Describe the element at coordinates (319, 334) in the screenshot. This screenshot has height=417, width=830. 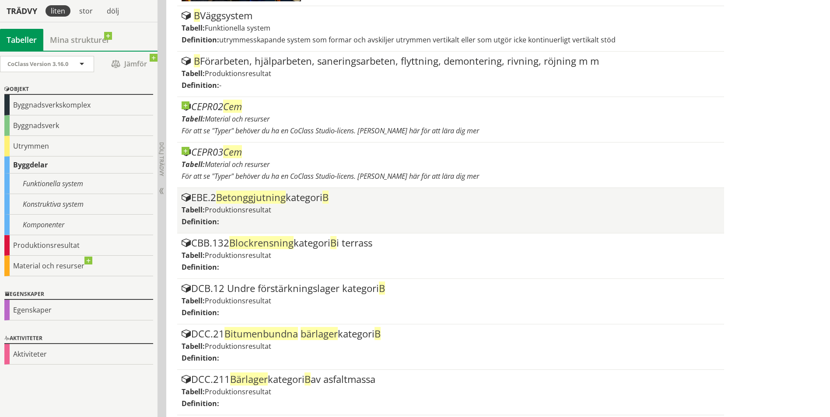
I see `span: bärlager` at that location.